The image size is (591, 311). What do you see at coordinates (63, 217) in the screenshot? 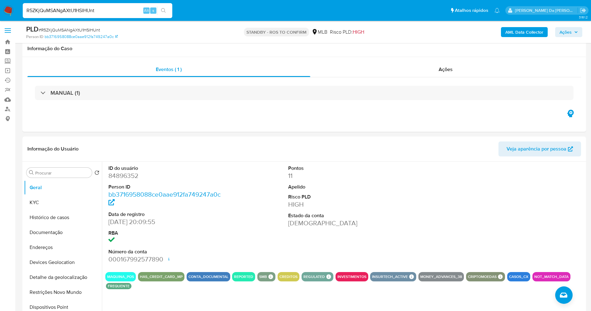
I see `button: Histórico de casos` at bounding box center [63, 217].